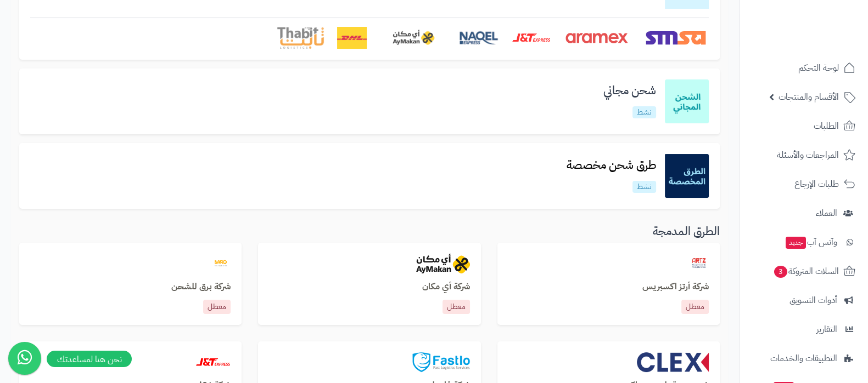 This screenshot has width=868, height=383. What do you see at coordinates (608, 284) in the screenshot?
I see `a: artzexpressشركة أرتز اكسبريسمعطل` at bounding box center [608, 284].